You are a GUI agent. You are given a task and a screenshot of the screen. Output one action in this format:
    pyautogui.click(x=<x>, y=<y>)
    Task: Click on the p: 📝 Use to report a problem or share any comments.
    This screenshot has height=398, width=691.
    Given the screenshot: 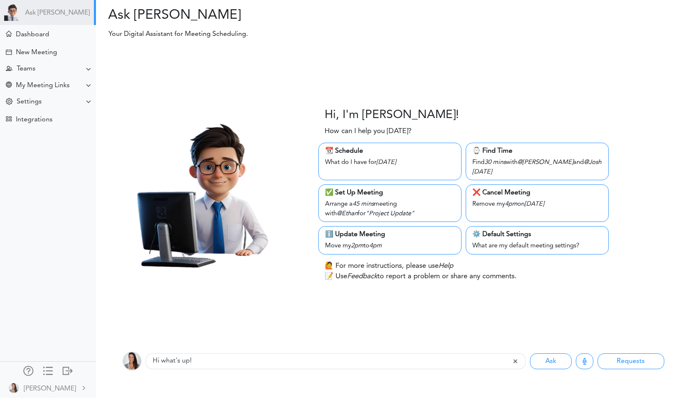 What is the action you would take?
    pyautogui.click(x=420, y=276)
    